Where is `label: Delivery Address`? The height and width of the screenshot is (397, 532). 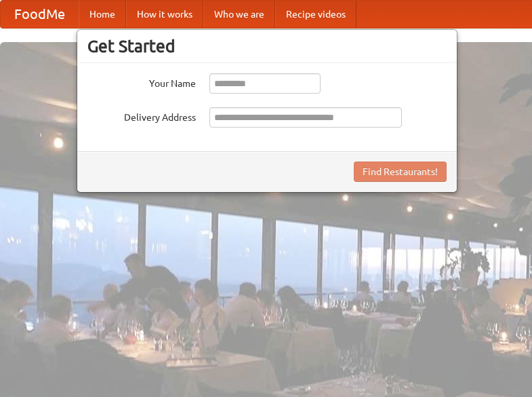 label: Delivery Address is located at coordinates (141, 115).